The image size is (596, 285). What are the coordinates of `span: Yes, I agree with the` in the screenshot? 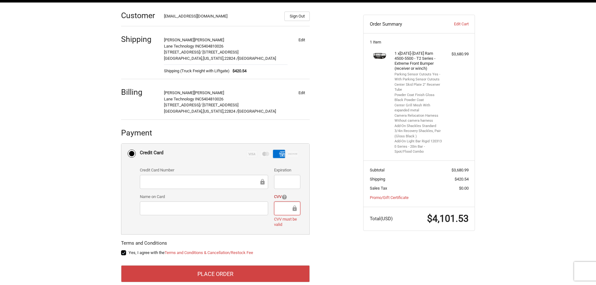 It's located at (191, 252).